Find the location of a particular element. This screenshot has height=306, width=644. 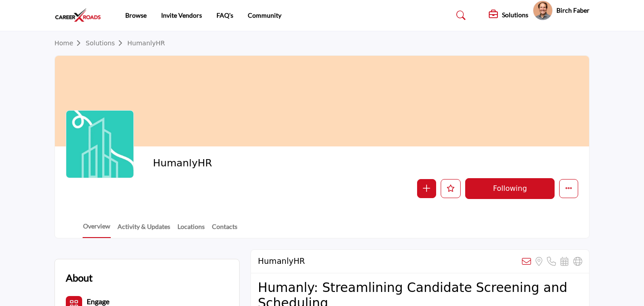

h5: Solutions is located at coordinates (515, 15).